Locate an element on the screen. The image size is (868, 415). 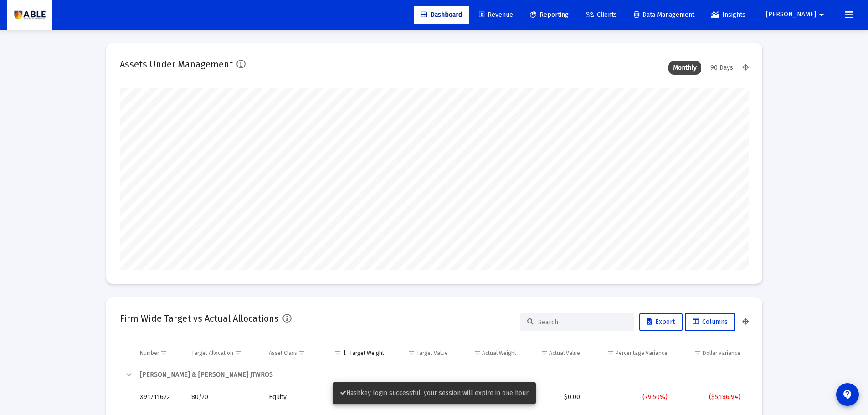
span: Hashkey login successful, your session will expire in one hour is located at coordinates (434, 393).